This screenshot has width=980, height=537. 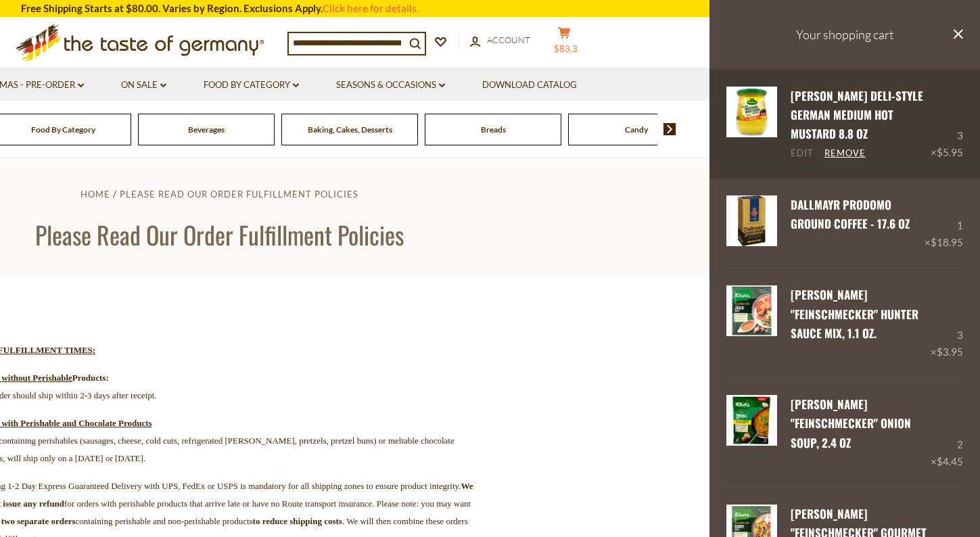 What do you see at coordinates (63, 129) in the screenshot?
I see `span: Food By Category` at bounding box center [63, 129].